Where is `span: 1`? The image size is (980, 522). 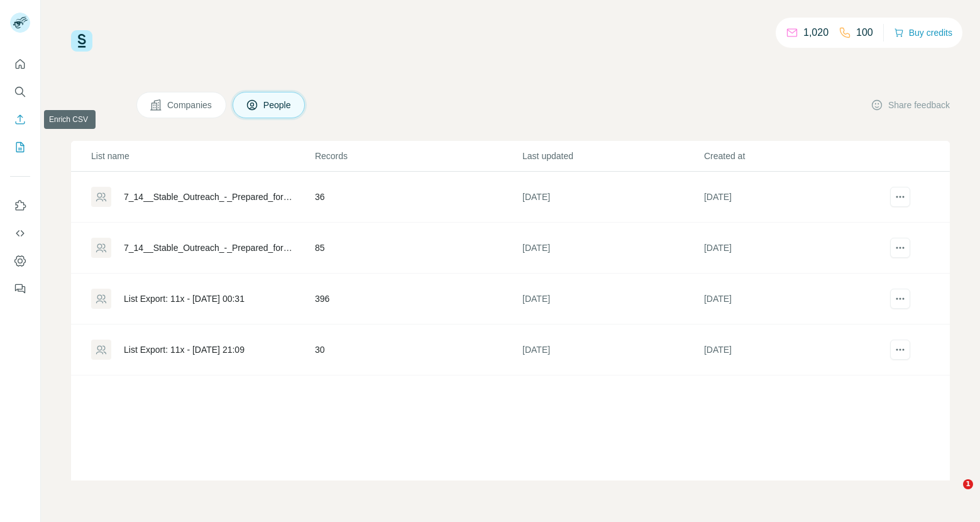
span: 1 is located at coordinates (968, 485).